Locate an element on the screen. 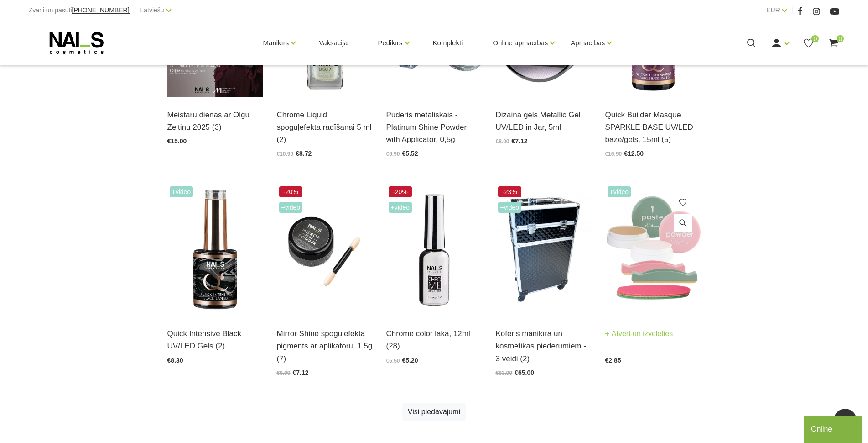 The height and width of the screenshot is (443, 868). span: €6.90 is located at coordinates (393, 154).